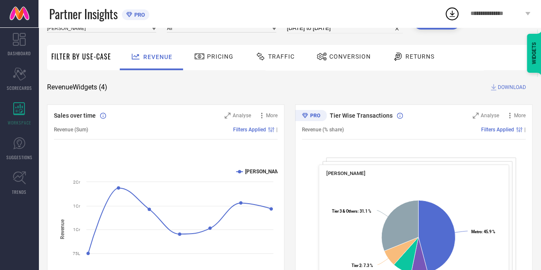 Image resolution: width=541 pixels, height=270 pixels. Describe the element at coordinates (483, 231) in the screenshot. I see `text: : 45.9 %` at that location.